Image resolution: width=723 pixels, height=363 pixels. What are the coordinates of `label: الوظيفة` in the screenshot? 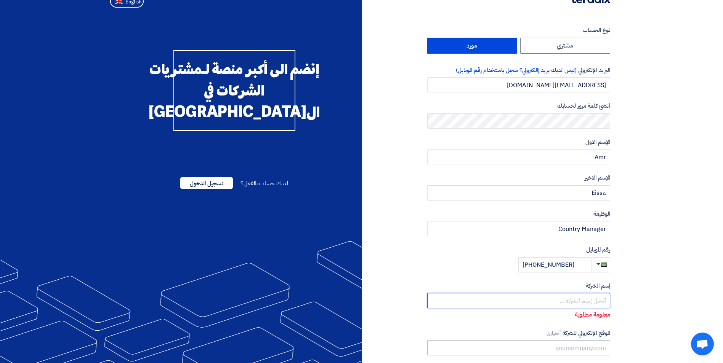 It's located at (518, 214).